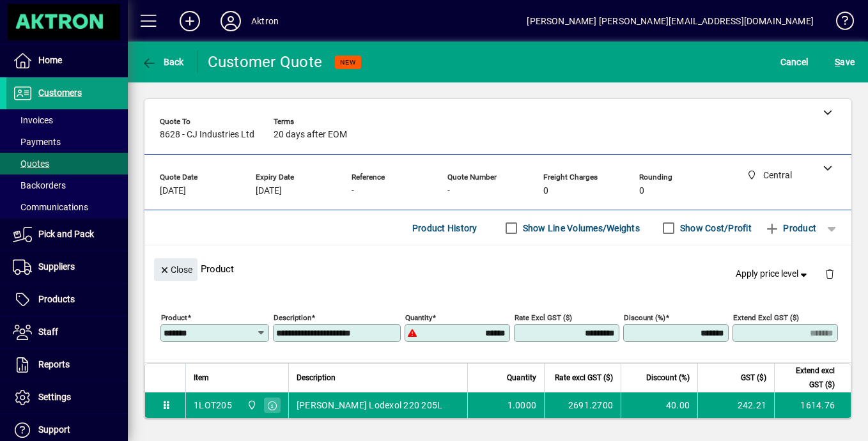  I want to click on button: Delete, so click(830, 273).